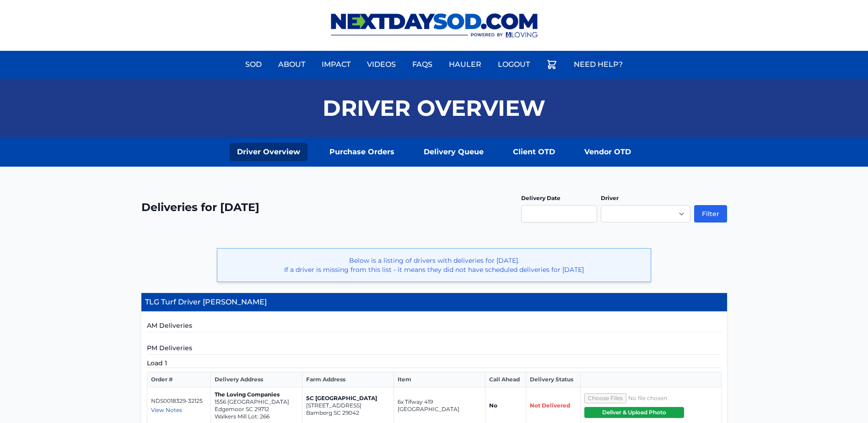 Image resolution: width=868 pixels, height=423 pixels. What do you see at coordinates (166, 410) in the screenshot?
I see `span: View Notes` at bounding box center [166, 410].